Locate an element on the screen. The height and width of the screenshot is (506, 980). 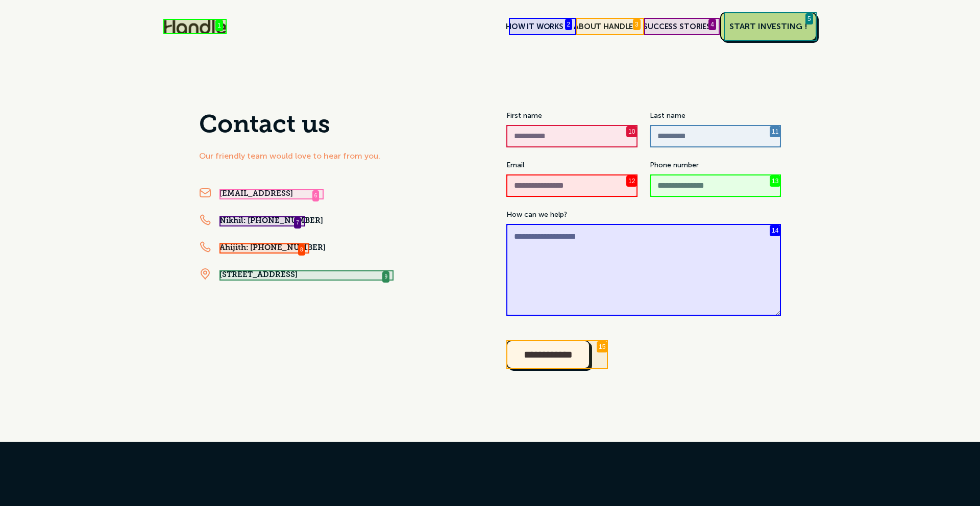
div: START INVESTING ! is located at coordinates (768, 27).